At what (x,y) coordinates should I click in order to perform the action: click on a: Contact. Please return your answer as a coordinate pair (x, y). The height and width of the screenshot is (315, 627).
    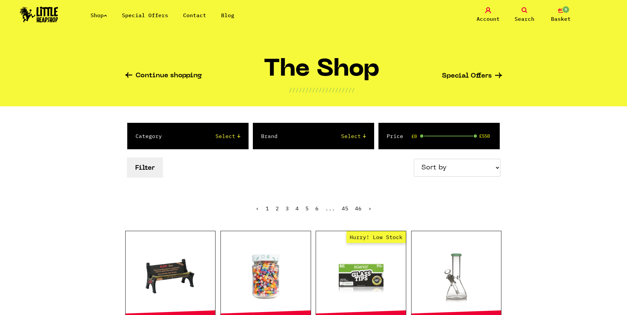
    Looking at the image, I should click on (195, 15).